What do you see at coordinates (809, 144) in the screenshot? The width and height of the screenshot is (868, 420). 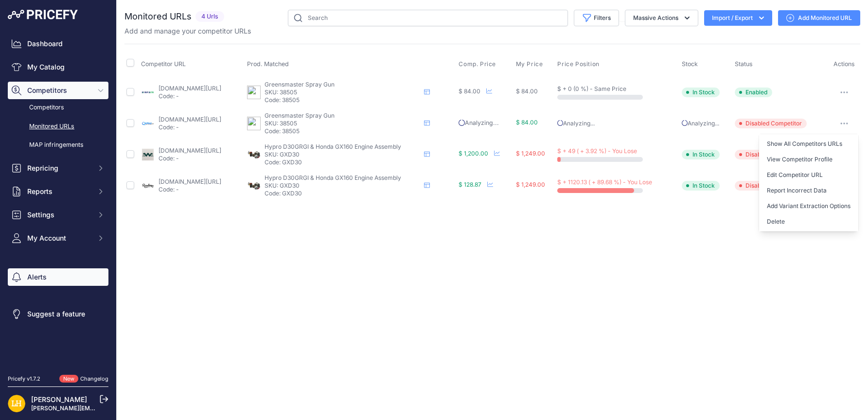 I see `a: Show All Competitors URLs` at bounding box center [809, 144].